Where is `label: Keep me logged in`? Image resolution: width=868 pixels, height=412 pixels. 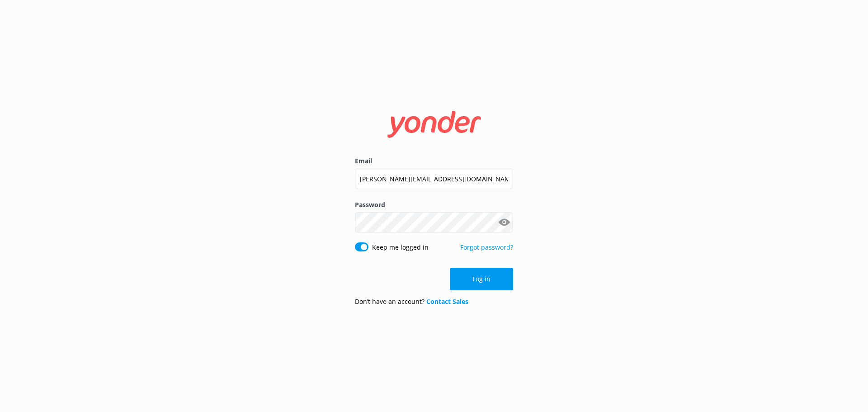 label: Keep me logged in is located at coordinates (400, 248).